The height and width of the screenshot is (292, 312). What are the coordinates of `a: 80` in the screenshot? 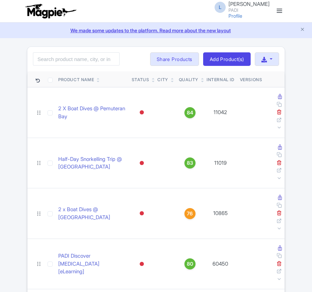 It's located at (190, 264).